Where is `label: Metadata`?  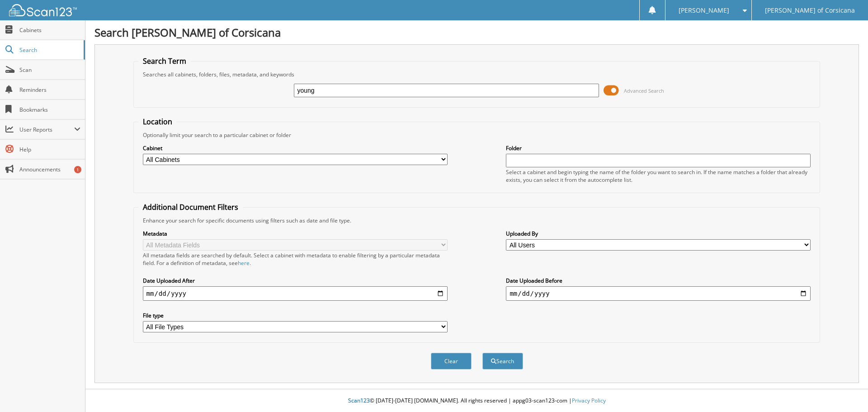
label: Metadata is located at coordinates (295, 233).